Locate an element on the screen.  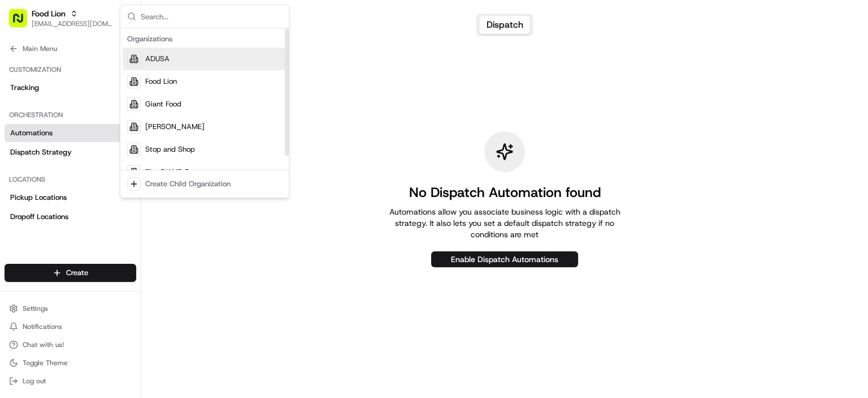
p: Automations allow you associate business logic with a dispatch strategy. It also lets you set a d... is located at coordinates (505, 222).